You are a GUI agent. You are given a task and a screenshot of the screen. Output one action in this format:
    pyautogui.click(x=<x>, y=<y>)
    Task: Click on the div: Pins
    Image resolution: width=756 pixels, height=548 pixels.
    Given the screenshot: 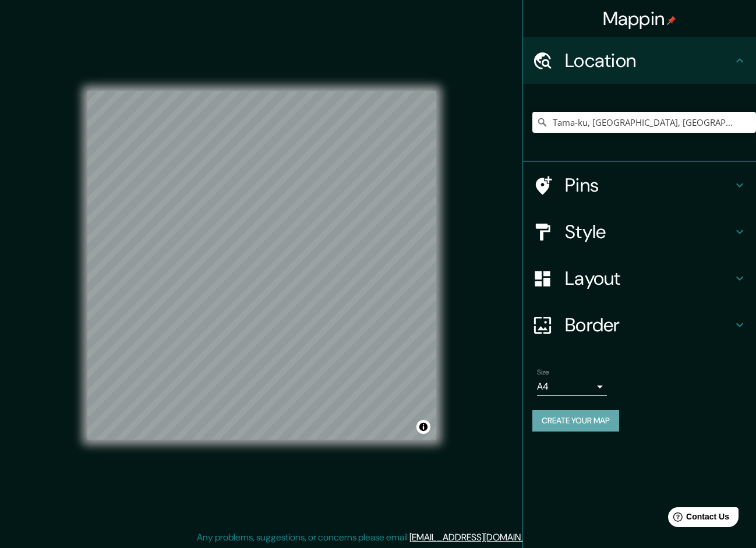 What is the action you would take?
    pyautogui.click(x=640, y=185)
    